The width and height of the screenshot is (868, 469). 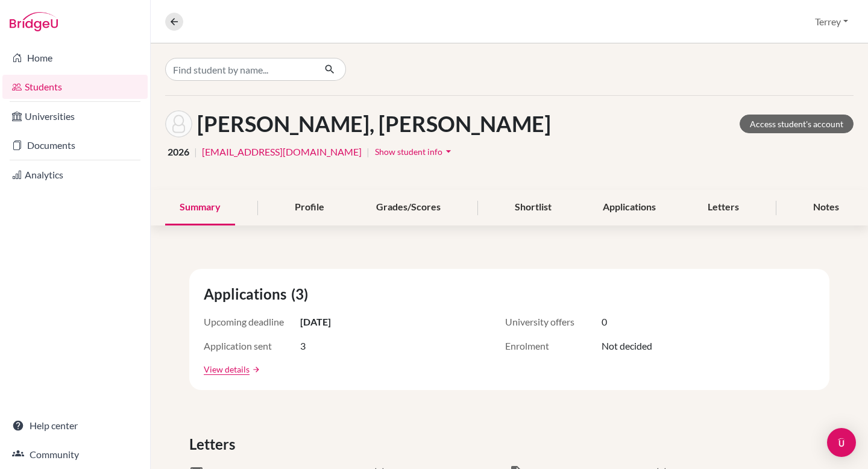 What do you see at coordinates (408, 208) in the screenshot?
I see `div: Grades/Scores` at bounding box center [408, 208].